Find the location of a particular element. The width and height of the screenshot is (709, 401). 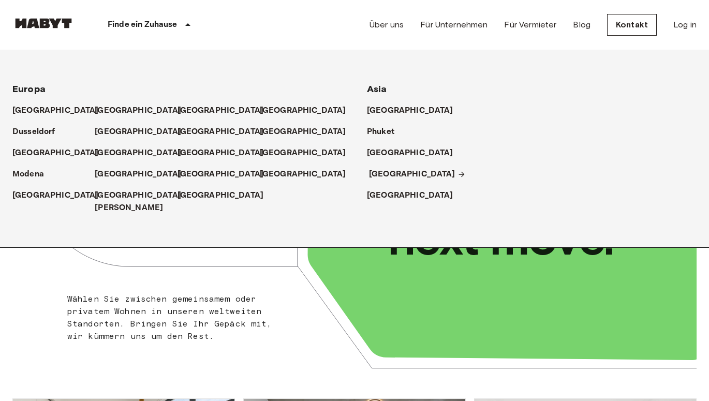

a: Kontakt is located at coordinates (631, 25).